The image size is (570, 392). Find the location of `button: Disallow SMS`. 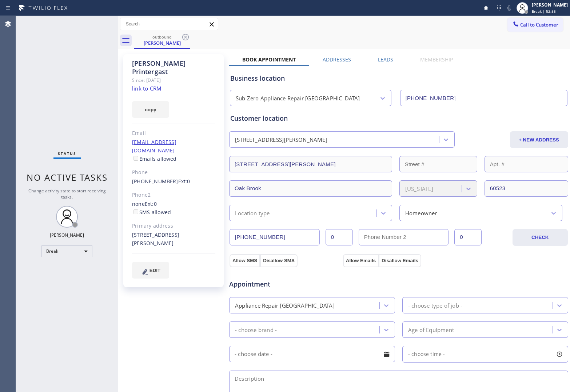

button: Disallow SMS is located at coordinates (279, 261).